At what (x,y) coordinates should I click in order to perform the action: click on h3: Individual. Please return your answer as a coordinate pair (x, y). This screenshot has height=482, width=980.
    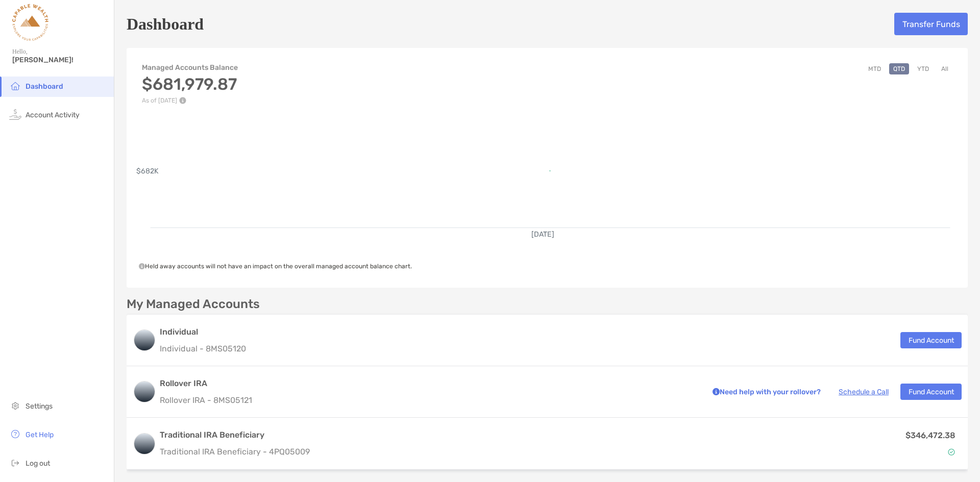
    Looking at the image, I should click on (202, 332).